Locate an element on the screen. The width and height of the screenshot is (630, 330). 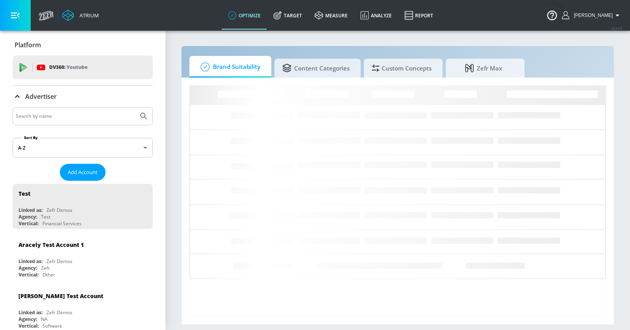
div: Aracely Test Account 1 is located at coordinates (51, 245).